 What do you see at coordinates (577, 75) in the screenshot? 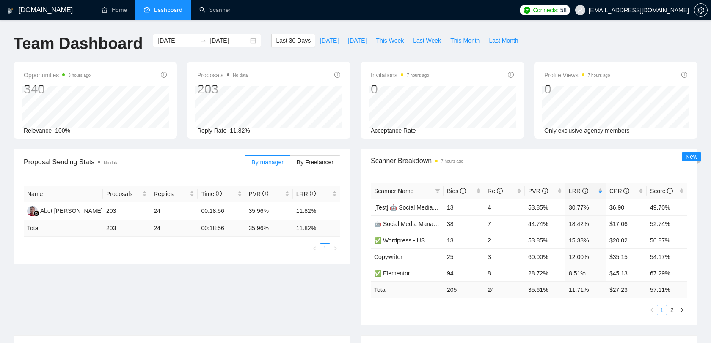
I see `span: Profile Views` at bounding box center [577, 75].